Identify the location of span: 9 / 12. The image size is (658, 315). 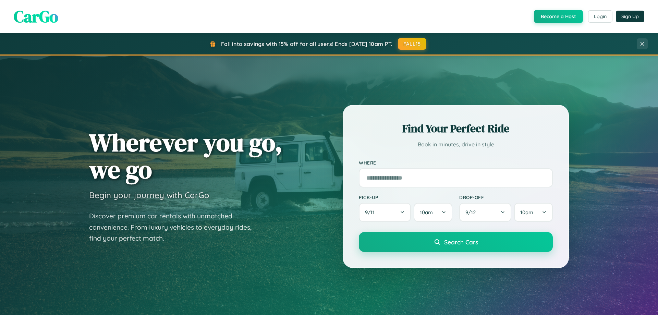
(473, 212).